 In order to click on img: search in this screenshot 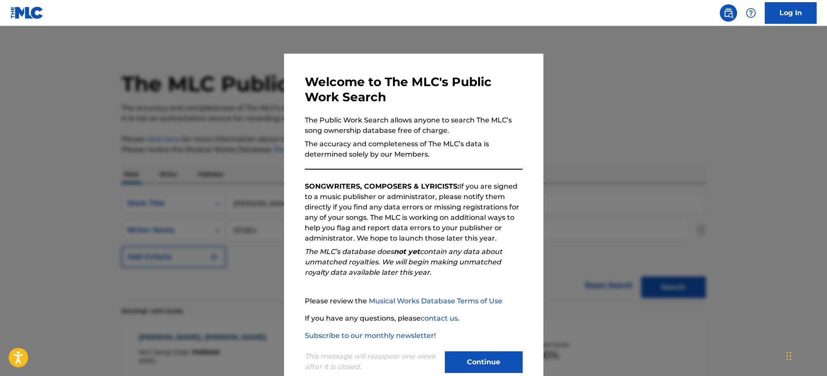, I will do `click(729, 13)`.